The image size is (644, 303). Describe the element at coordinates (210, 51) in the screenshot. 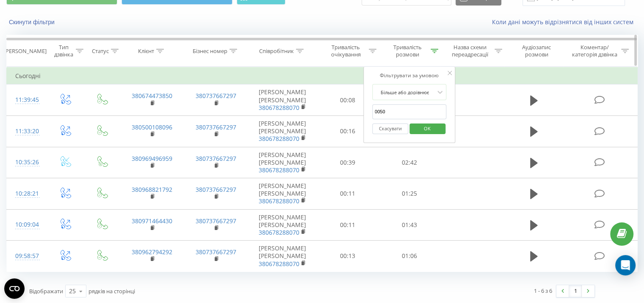

I see `div: Бізнес номер` at that location.